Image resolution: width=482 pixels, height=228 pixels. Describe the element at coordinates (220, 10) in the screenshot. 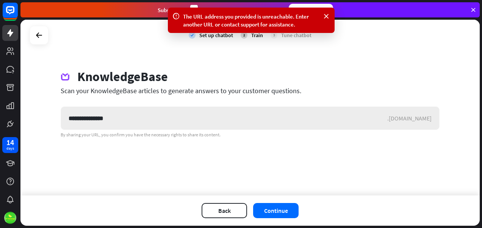

I see `div: Subscribe in days to get your first month for $1` at that location.